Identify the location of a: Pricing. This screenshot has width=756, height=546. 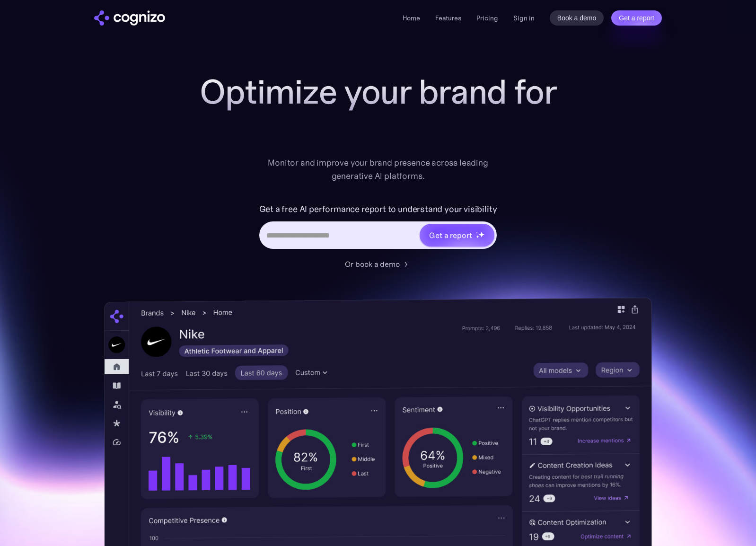
(488, 18).